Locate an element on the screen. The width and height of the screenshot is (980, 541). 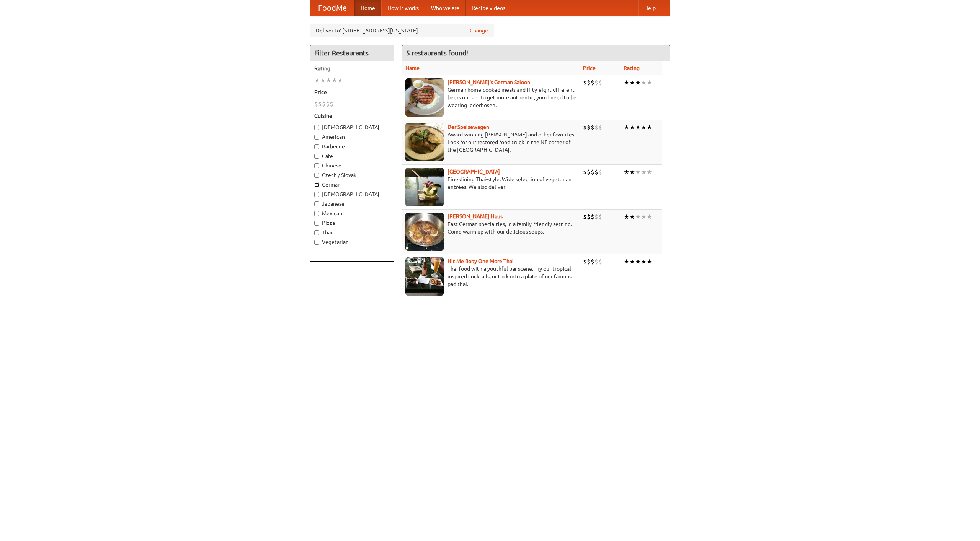
a: Home is located at coordinates (368, 8).